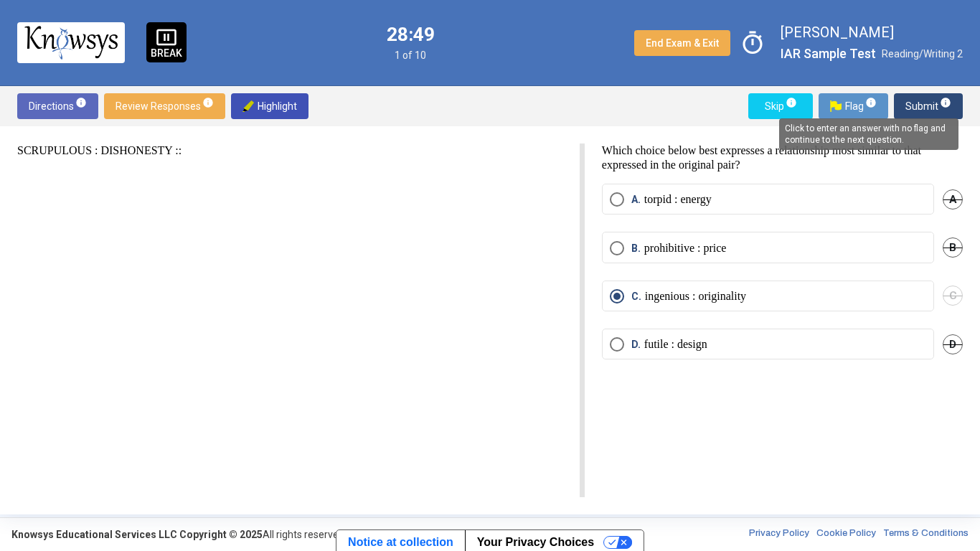 The image size is (980, 551). I want to click on p: futile : design, so click(676, 344).